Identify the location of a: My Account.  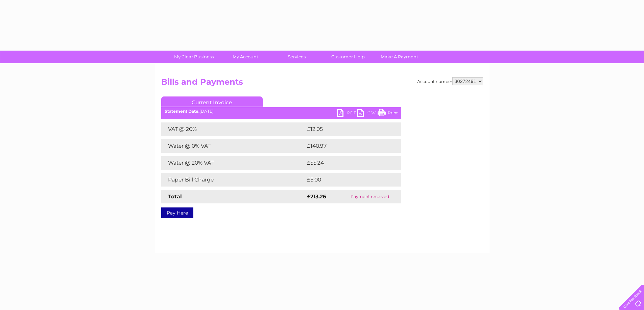
(245, 57).